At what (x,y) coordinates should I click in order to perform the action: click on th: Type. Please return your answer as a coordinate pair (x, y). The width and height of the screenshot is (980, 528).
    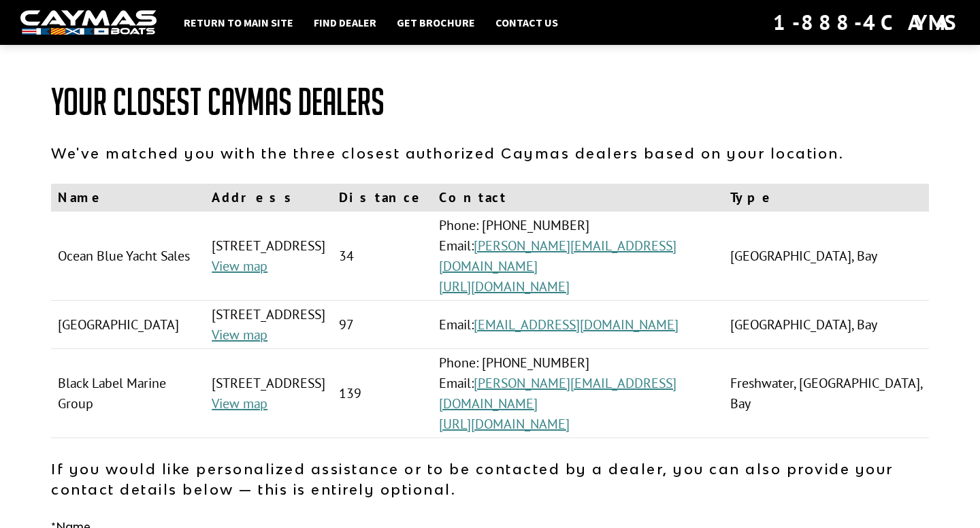
    Looking at the image, I should click on (826, 197).